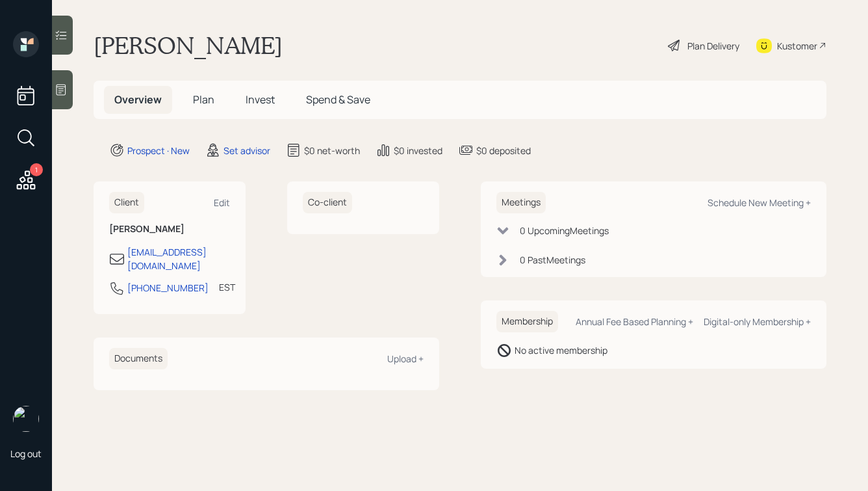 Image resolution: width=868 pixels, height=491 pixels. Describe the element at coordinates (338, 100) in the screenshot. I see `span: Spend & Save` at that location.